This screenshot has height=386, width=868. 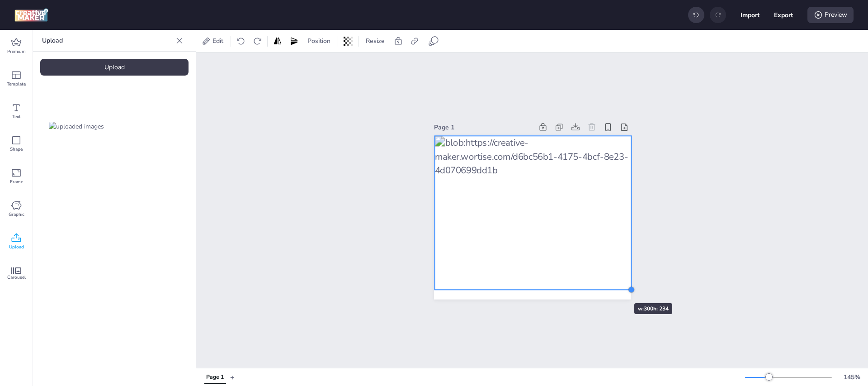 I want to click on span: Frame, so click(x=16, y=182).